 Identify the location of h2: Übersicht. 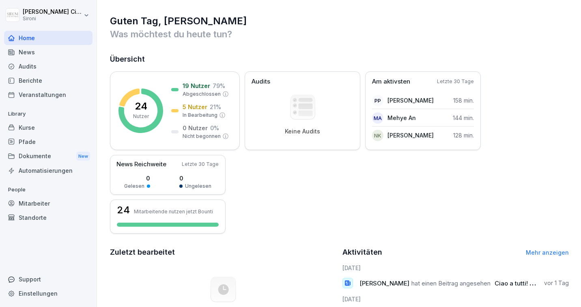
(339, 59).